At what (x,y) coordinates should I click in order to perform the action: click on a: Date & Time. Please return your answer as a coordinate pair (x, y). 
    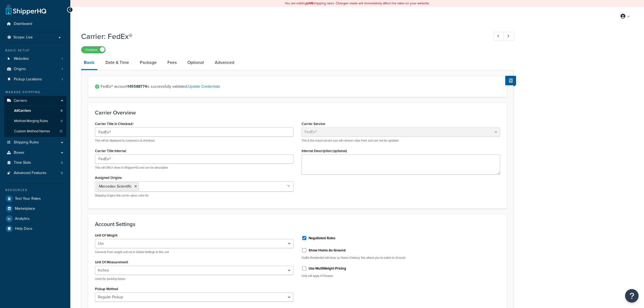
    Looking at the image, I should click on (117, 62).